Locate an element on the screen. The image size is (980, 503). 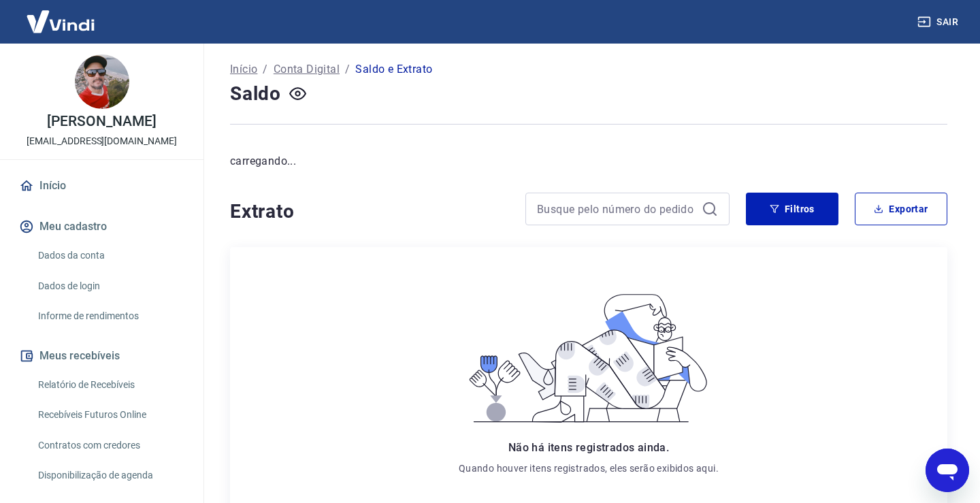
a: Relatório de Recebíveis is located at coordinates (109, 384).